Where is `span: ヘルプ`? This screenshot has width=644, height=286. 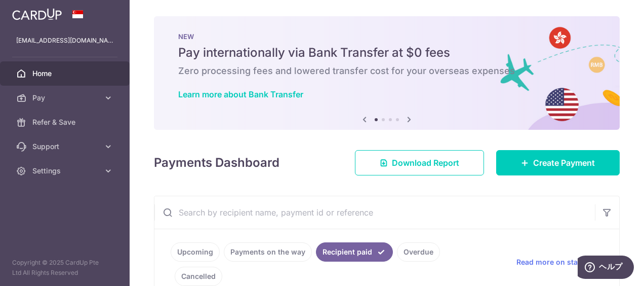
span: ヘルプ is located at coordinates (33, 11).